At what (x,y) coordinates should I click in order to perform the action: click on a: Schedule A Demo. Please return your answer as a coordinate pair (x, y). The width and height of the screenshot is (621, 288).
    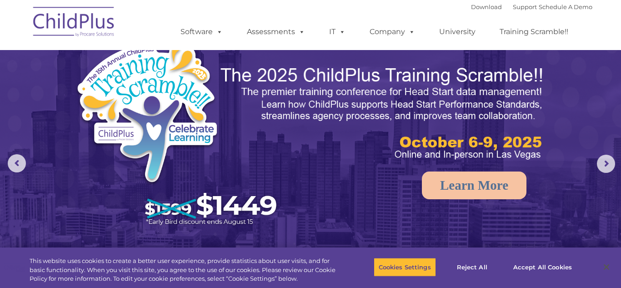
    Looking at the image, I should click on (566, 7).